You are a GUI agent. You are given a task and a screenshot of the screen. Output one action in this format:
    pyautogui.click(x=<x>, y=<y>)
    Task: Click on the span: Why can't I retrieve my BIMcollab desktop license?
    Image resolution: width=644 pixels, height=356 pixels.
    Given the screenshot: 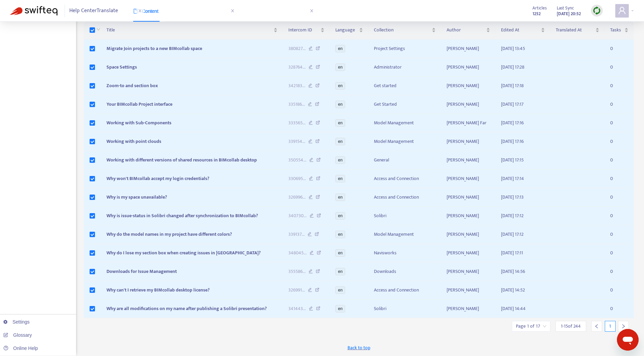 What is the action you would take?
    pyautogui.click(x=158, y=290)
    